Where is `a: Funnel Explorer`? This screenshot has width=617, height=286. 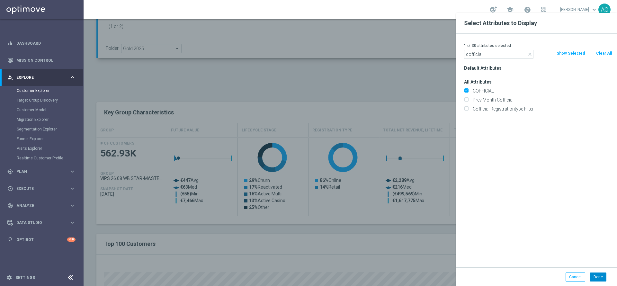
a: Funnel Explorer is located at coordinates (42, 139).